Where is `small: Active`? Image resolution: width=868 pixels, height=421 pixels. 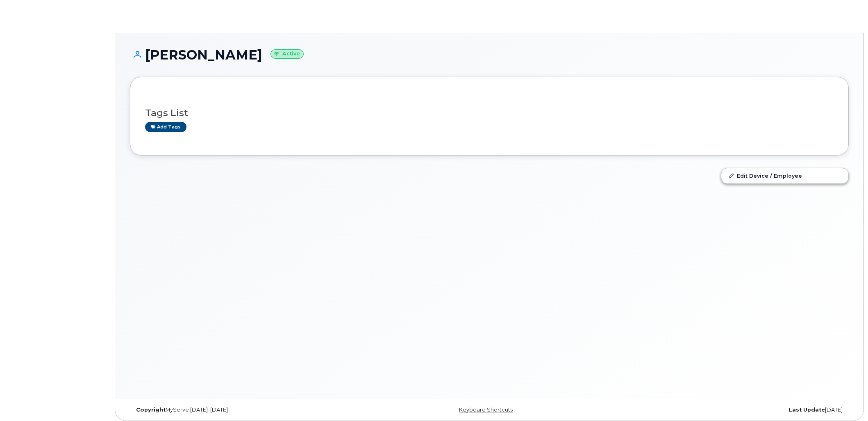
small: Active is located at coordinates (287, 54).